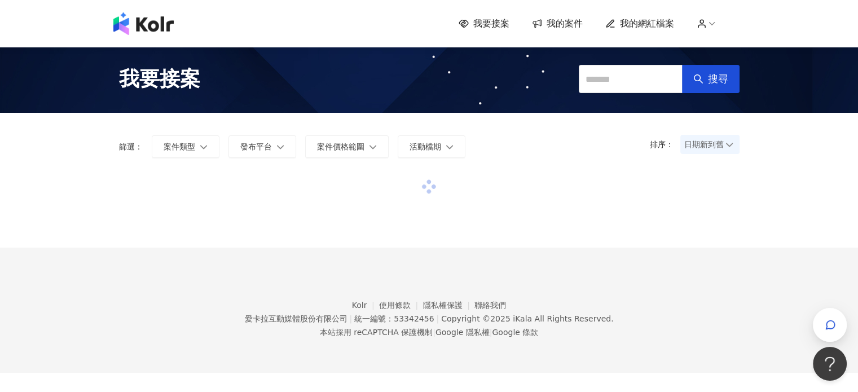  What do you see at coordinates (515, 332) in the screenshot?
I see `a: Google 條款` at bounding box center [515, 332].